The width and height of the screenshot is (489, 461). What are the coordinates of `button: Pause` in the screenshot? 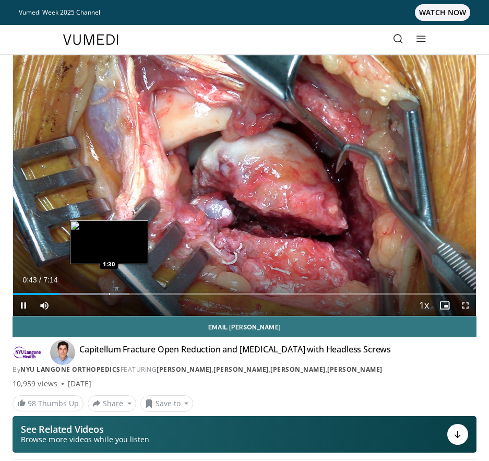 It's located at (23, 305).